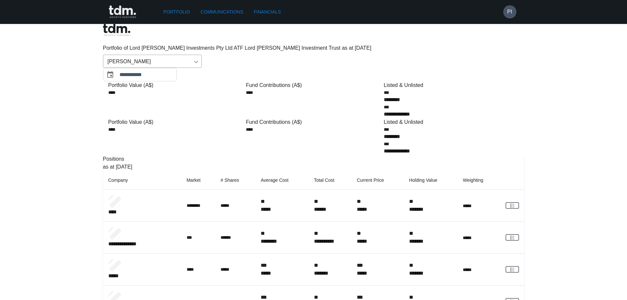 The height and width of the screenshot is (300, 627). I want to click on th: Weighting, so click(479, 180).